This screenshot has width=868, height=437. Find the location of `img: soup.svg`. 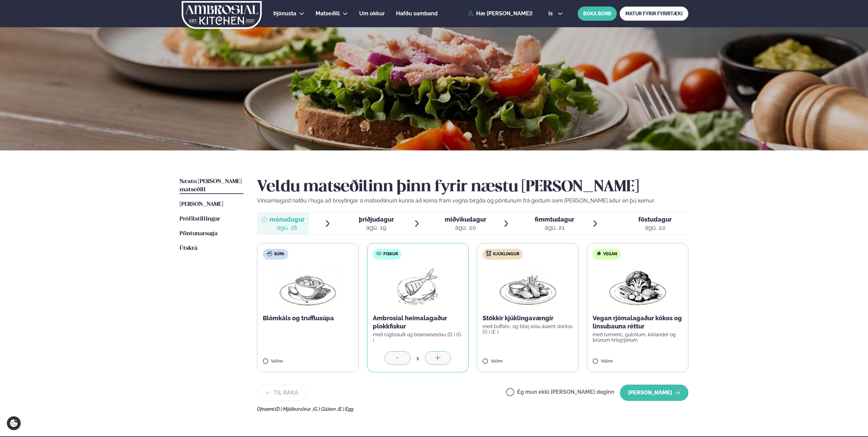

img: soup.svg is located at coordinates (270, 254).